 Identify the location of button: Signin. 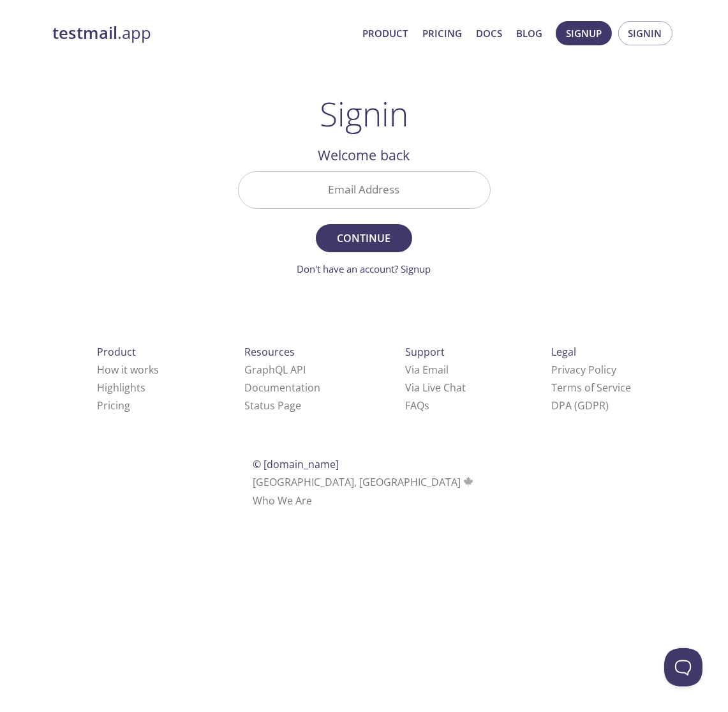
(645, 33).